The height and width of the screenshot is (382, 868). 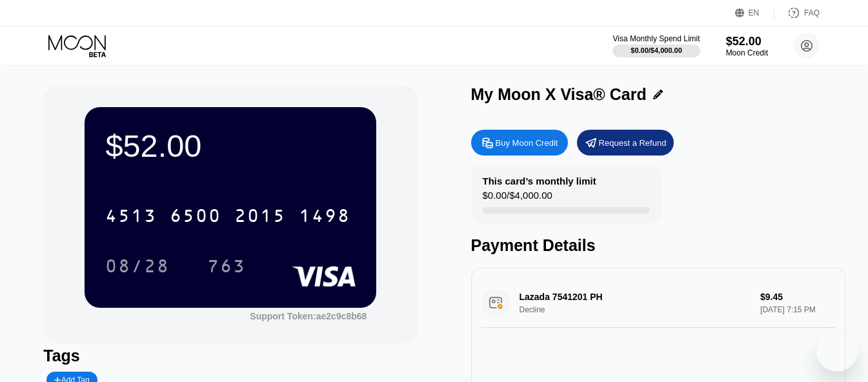 What do you see at coordinates (559, 94) in the screenshot?
I see `div: My Moon X Visa® Card` at bounding box center [559, 94].